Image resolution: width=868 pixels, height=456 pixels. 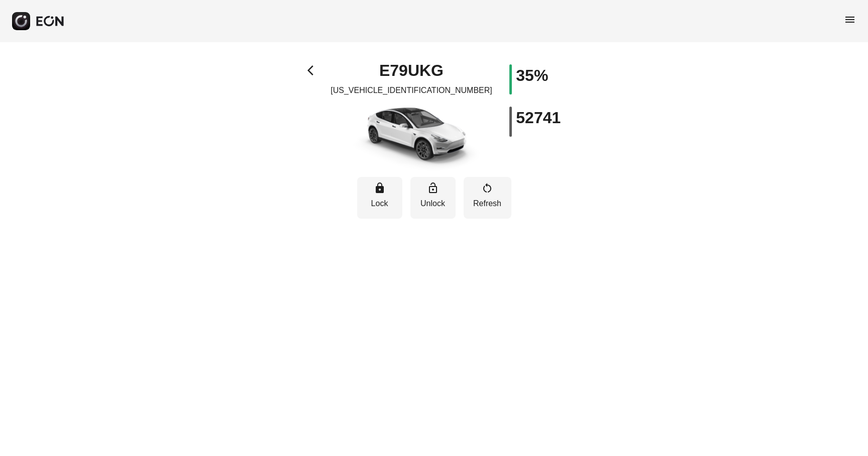 I want to click on span: arrow_back_ios, so click(x=313, y=70).